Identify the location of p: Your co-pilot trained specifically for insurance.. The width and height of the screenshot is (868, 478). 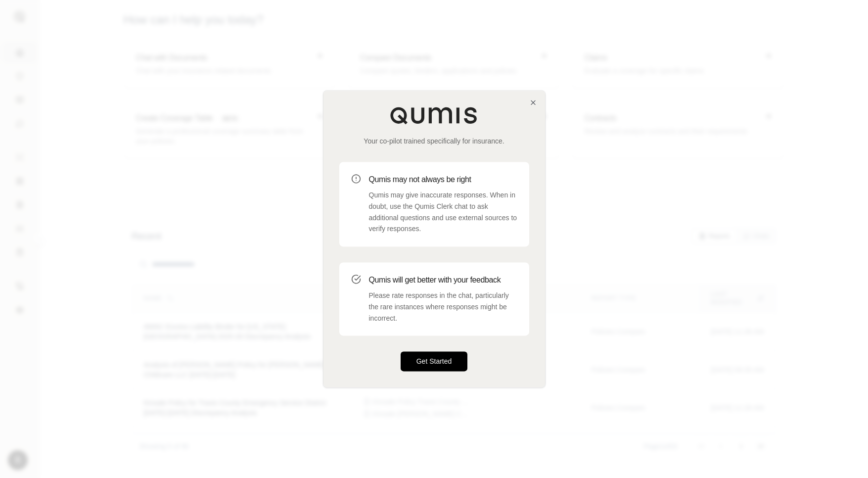
(435, 141).